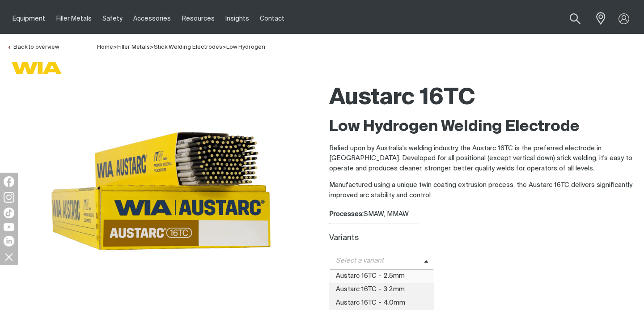  What do you see at coordinates (483, 98) in the screenshot?
I see `h1: Austarc 16TC` at bounding box center [483, 98].